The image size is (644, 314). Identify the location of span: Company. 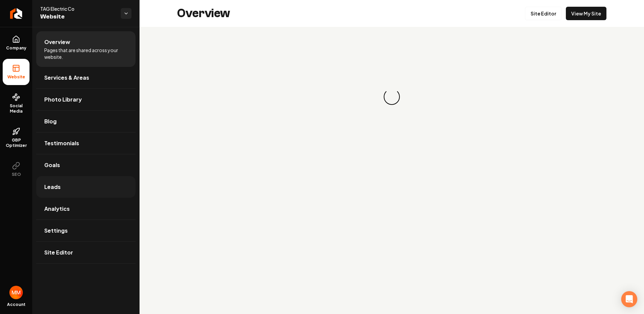
(17, 48).